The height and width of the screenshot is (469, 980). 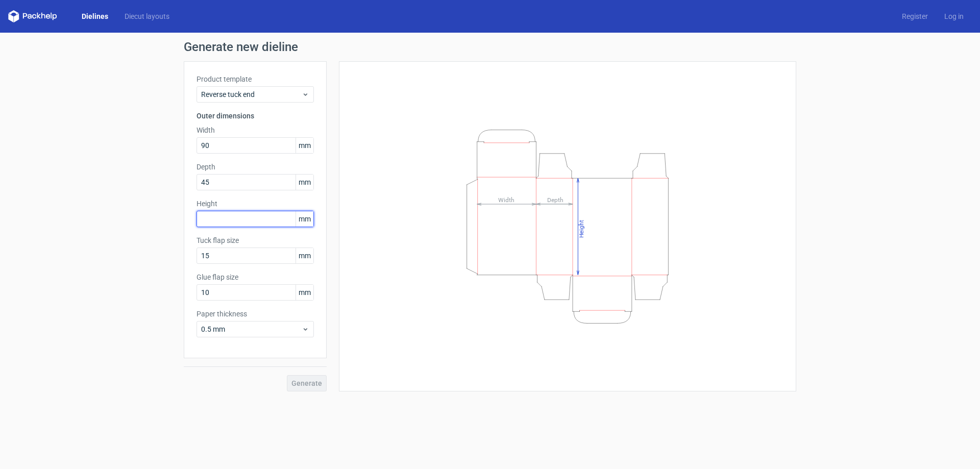 What do you see at coordinates (255, 79) in the screenshot?
I see `label: Product template` at bounding box center [255, 79].